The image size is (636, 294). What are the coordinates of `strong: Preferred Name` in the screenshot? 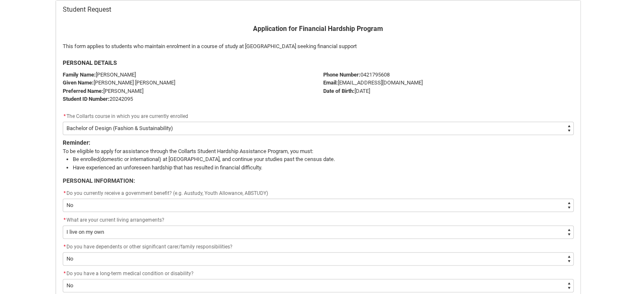 It's located at (82, 91).